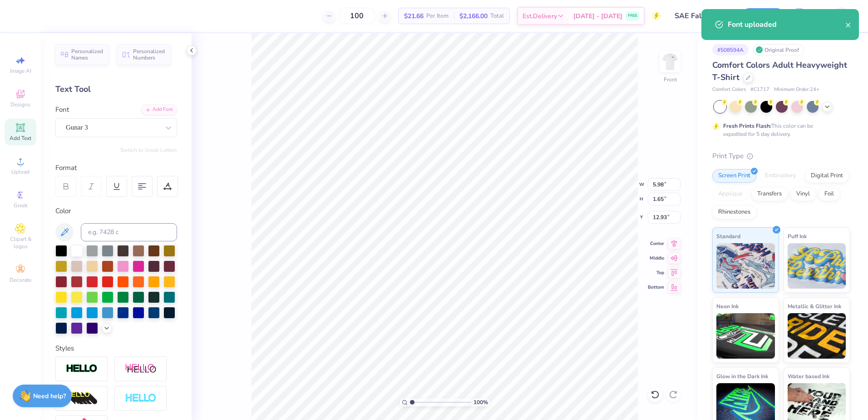 This screenshot has width=868, height=420. What do you see at coordinates (803, 194) in the screenshot?
I see `div: Vinyl` at bounding box center [803, 194].